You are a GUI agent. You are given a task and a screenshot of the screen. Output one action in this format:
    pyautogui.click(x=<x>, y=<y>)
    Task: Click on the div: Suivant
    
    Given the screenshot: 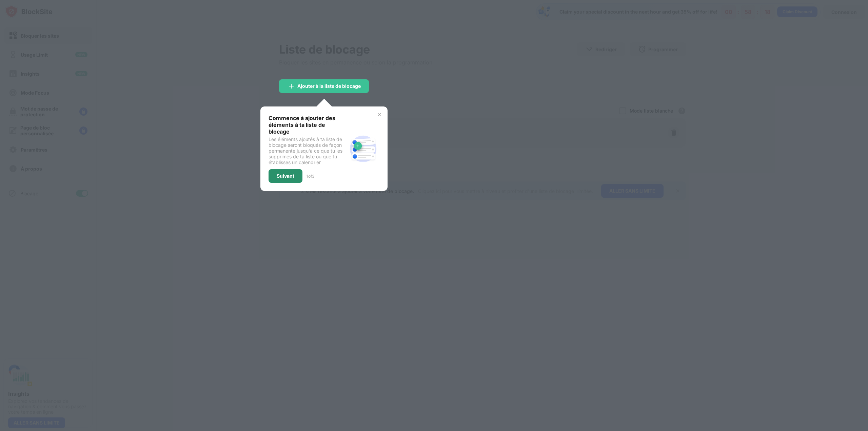 What is the action you would take?
    pyautogui.click(x=285, y=176)
    